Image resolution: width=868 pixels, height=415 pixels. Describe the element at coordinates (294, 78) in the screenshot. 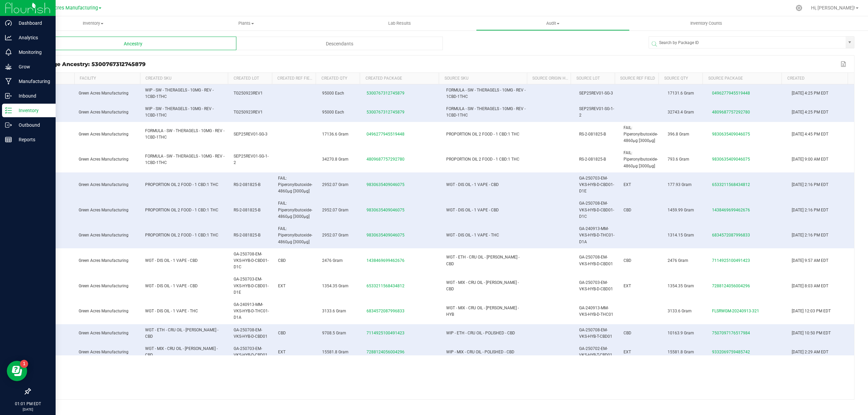

I see `th: Created Ref Field` at that location.